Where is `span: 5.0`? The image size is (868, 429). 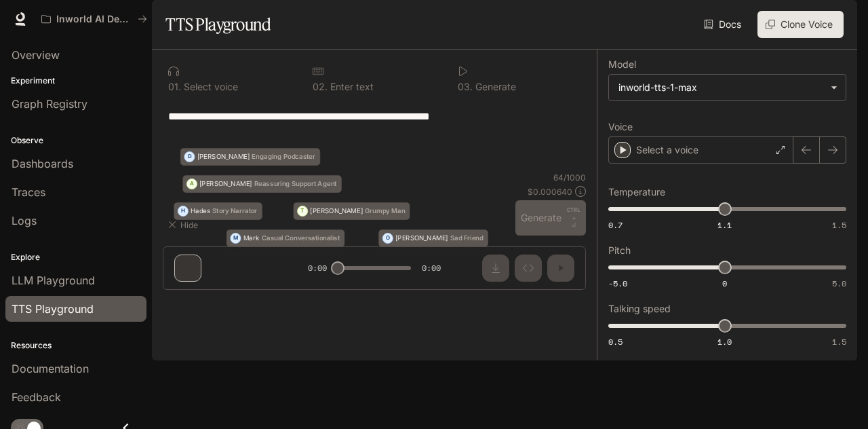 span: 5.0 is located at coordinates (839, 283).